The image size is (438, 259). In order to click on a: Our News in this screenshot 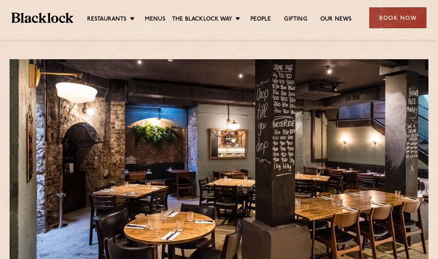, I will do `click(336, 20)`.